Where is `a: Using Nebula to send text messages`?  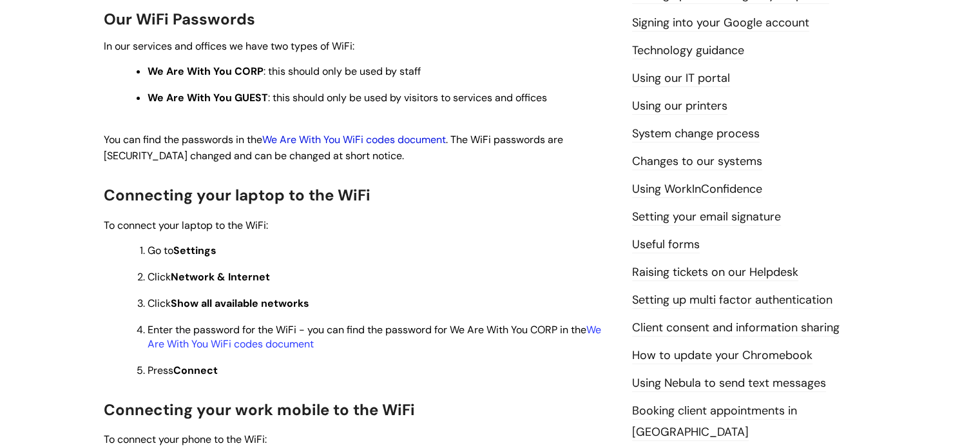
a: Using Nebula to send text messages is located at coordinates (728, 383).